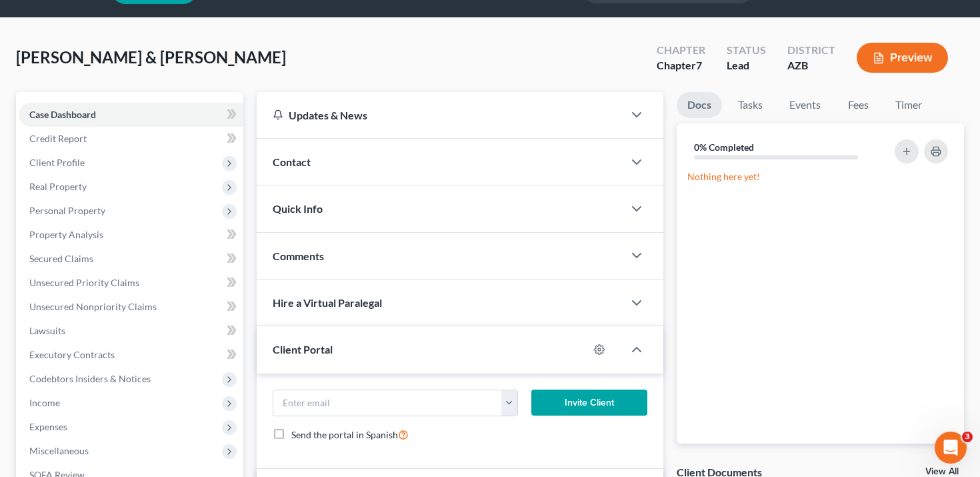  I want to click on span: Executory Contracts, so click(72, 354).